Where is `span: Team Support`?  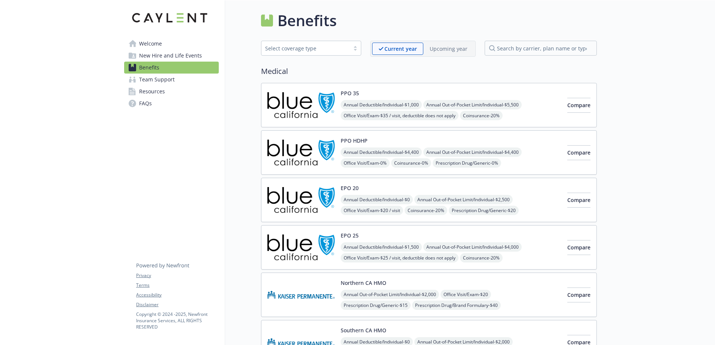 span: Team Support is located at coordinates (157, 80).